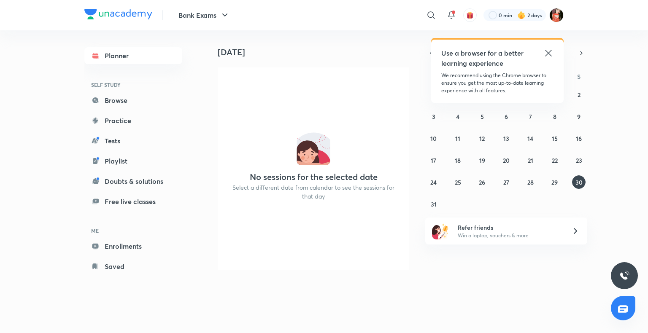  I want to click on a: Company Logo, so click(118, 15).